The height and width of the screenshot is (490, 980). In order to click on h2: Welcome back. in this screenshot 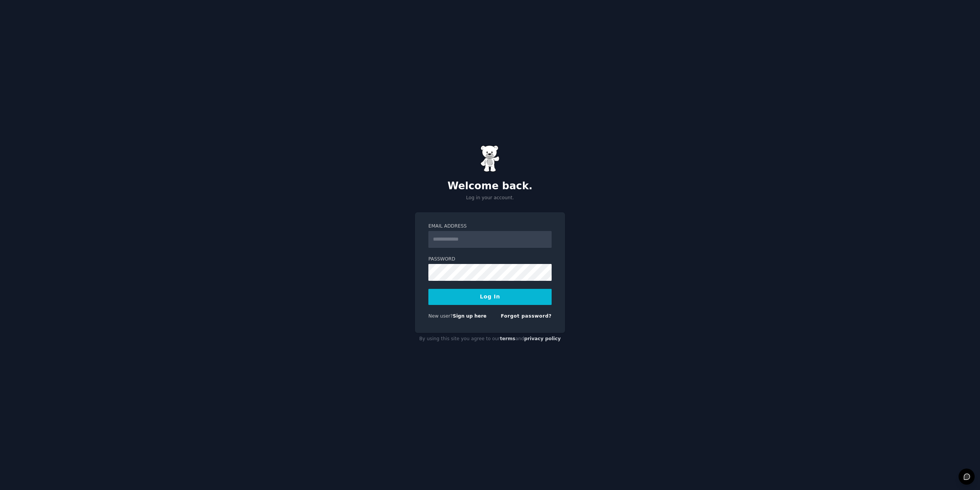, I will do `click(490, 186)`.